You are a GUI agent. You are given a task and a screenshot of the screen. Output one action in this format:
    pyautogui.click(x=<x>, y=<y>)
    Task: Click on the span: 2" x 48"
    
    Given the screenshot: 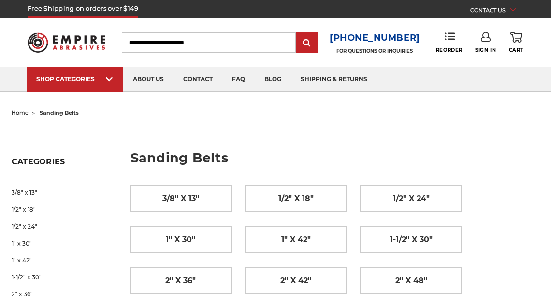 What is the action you would take?
    pyautogui.click(x=412, y=281)
    